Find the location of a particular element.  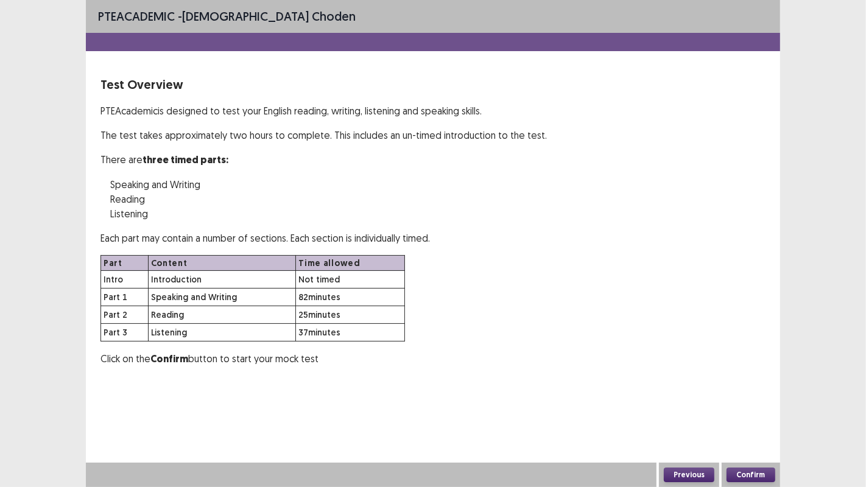

td: Intro is located at coordinates (125, 279).